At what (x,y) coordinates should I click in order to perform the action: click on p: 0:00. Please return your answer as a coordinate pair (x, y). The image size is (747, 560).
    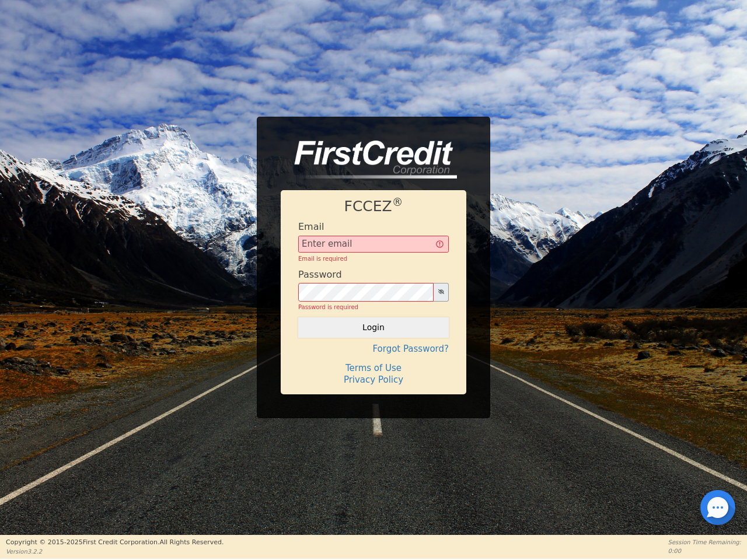
    Looking at the image, I should click on (705, 551).